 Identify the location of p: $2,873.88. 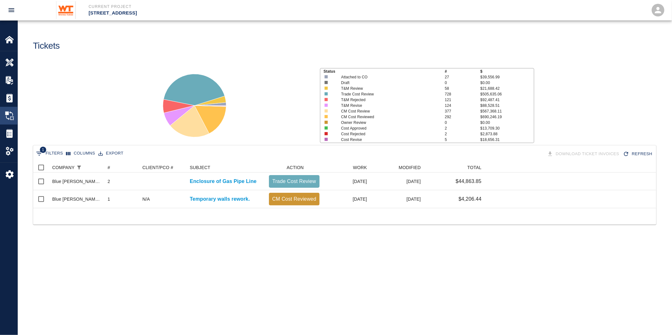
(507, 134).